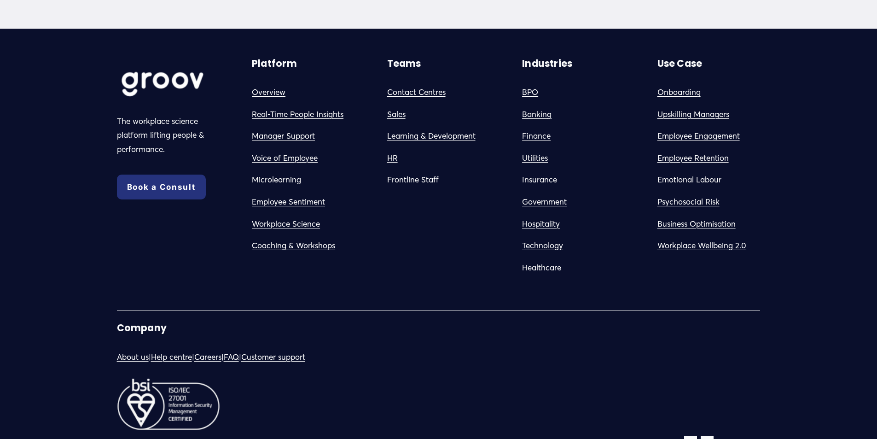  I want to click on a: Book a Consult, so click(161, 187).